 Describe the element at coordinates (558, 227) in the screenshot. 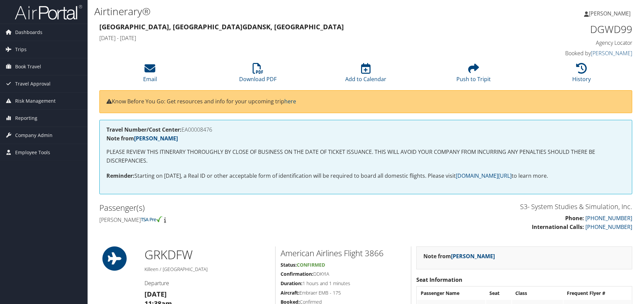

I see `strong: International Calls:` at that location.